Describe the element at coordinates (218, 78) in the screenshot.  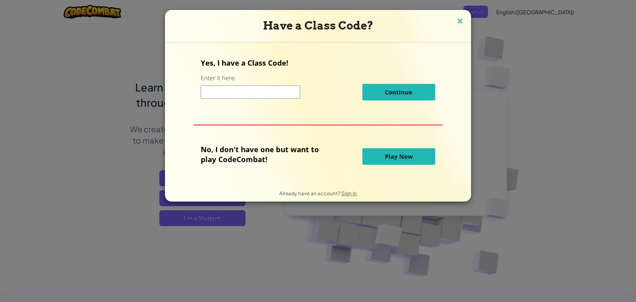
I see `label: Enter it here:` at that location.